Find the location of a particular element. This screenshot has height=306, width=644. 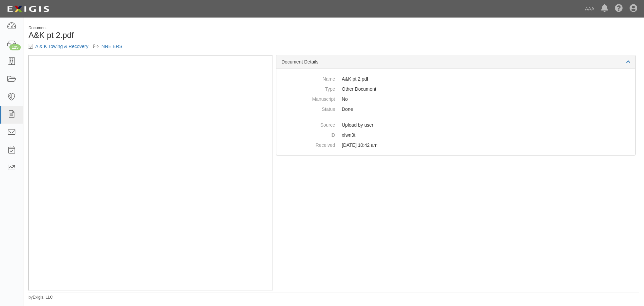

div: Document Details is located at coordinates (456, 62).